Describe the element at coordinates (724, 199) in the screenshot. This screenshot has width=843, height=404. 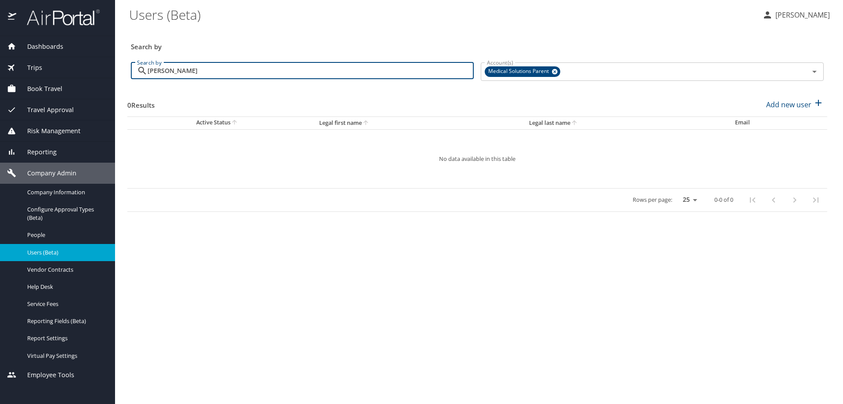
I see `p: 0-0 of 0` at that location.